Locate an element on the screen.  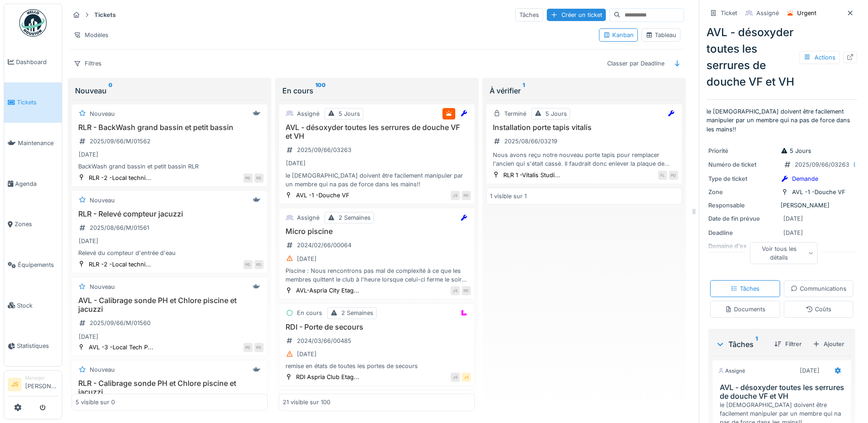
h3: RLR - BackWash grand bassin et petit bassin is located at coordinates (169, 127).